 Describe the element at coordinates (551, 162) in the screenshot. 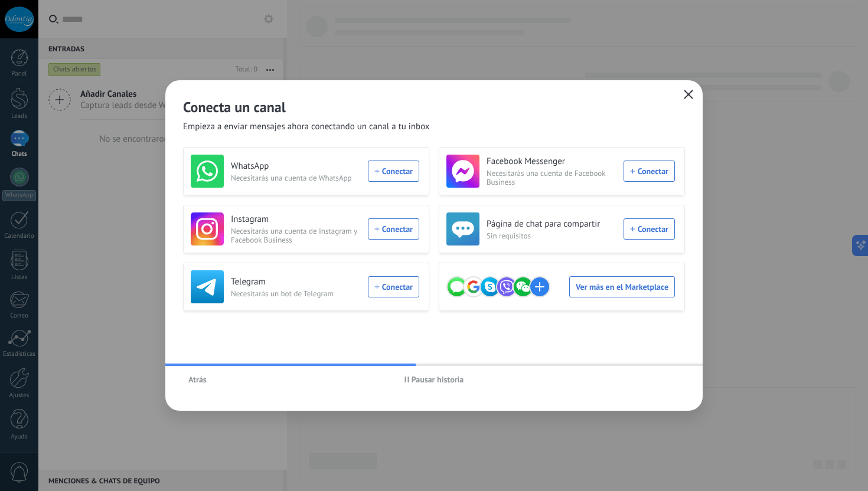

I see `h3: Facebook Messenger` at that location.